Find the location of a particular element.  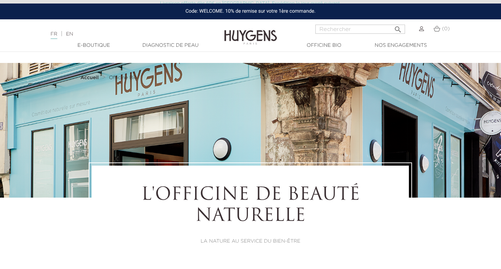

span: (0) is located at coordinates (446, 29).